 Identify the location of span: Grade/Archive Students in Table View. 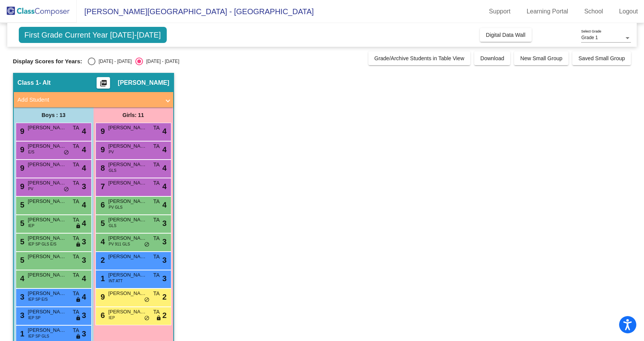
(420, 58).